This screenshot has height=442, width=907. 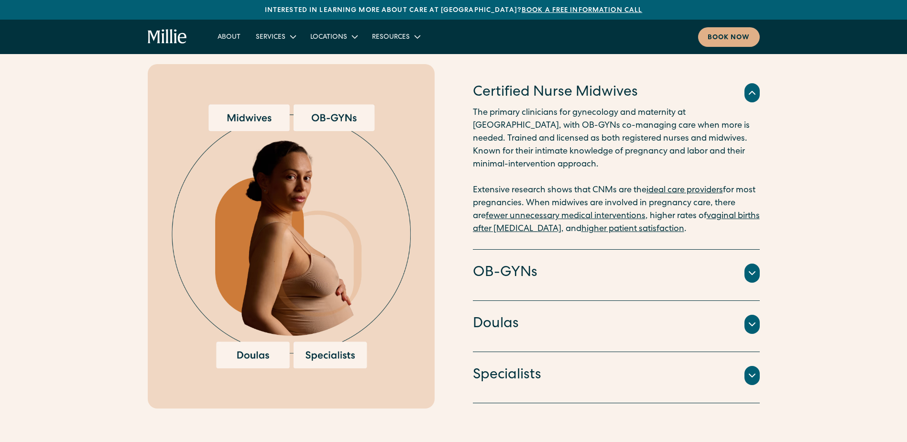 I want to click on a: About, so click(x=229, y=36).